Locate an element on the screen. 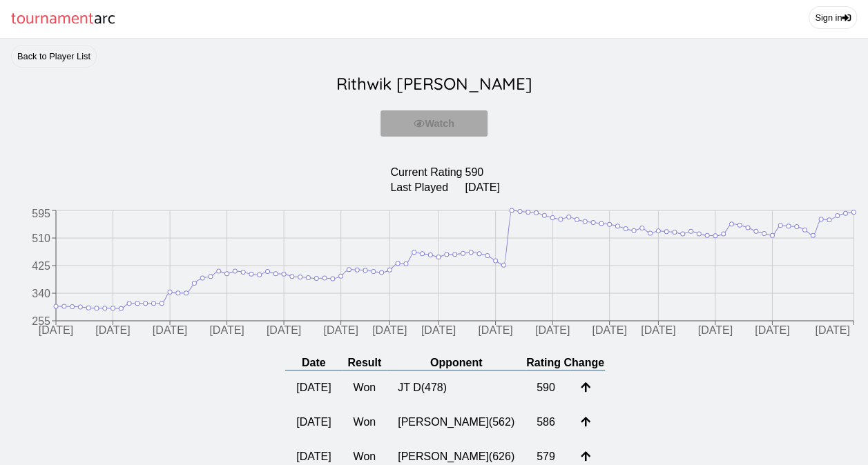  span: tournament is located at coordinates (53, 18).